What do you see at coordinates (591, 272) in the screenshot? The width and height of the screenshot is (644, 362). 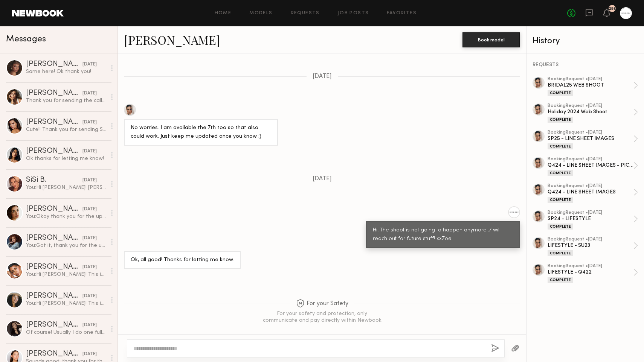 I see `div: LIFESTYLE - Q422` at bounding box center [591, 272].